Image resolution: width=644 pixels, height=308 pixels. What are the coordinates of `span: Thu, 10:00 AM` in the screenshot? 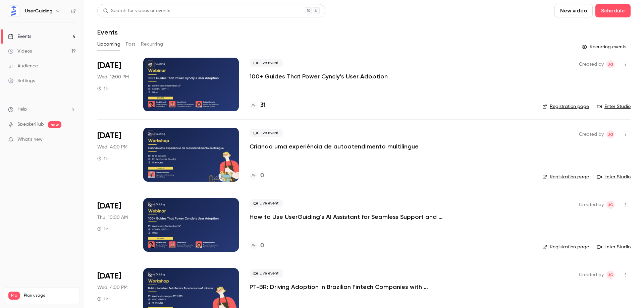 It's located at (112, 218).